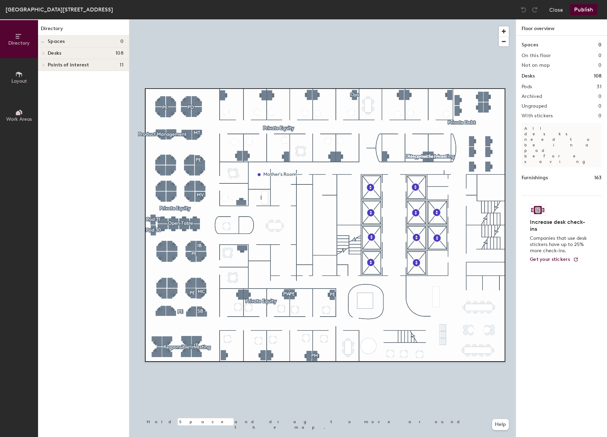  Describe the element at coordinates (527, 87) in the screenshot. I see `h2: Pods` at that location.